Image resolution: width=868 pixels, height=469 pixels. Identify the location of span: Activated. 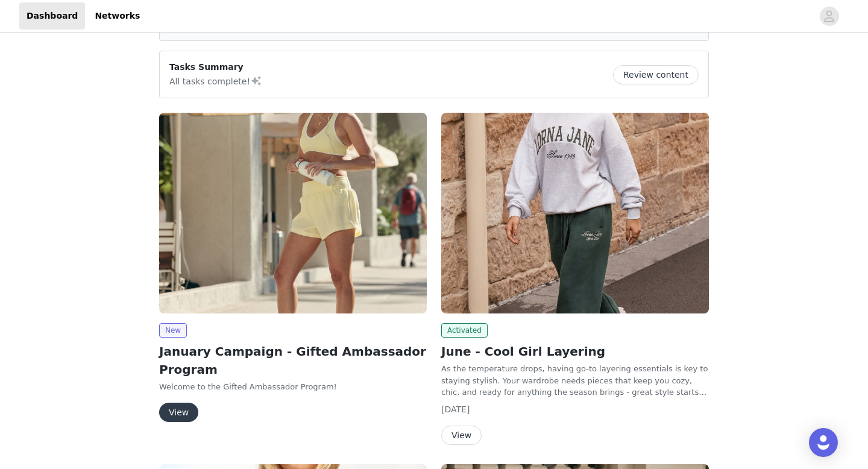
(464, 331).